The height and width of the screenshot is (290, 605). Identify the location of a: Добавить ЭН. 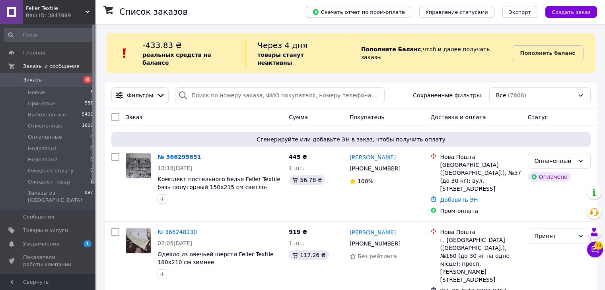
(458, 200).